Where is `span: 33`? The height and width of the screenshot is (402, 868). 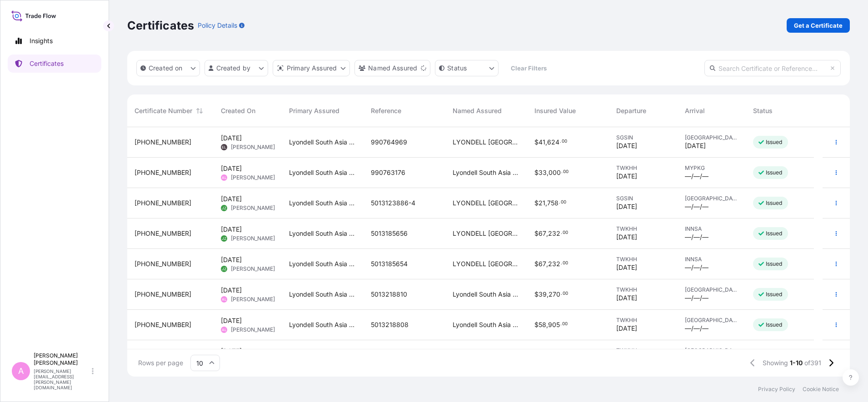
span: 33 is located at coordinates (542, 173).